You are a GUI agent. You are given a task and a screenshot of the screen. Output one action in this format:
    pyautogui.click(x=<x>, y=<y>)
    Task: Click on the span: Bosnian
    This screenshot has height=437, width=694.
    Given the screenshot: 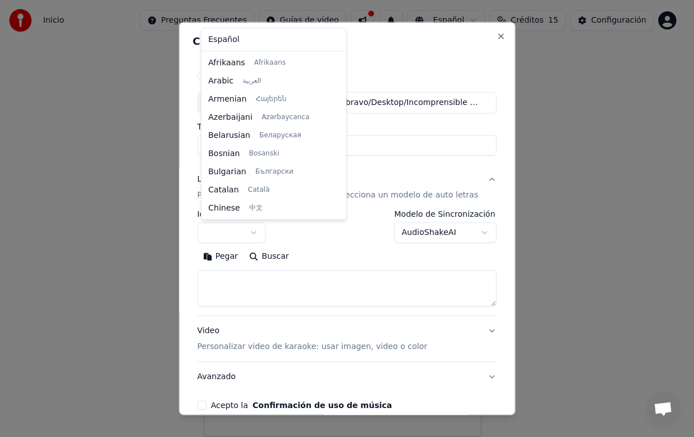 What is the action you would take?
    pyautogui.click(x=224, y=153)
    